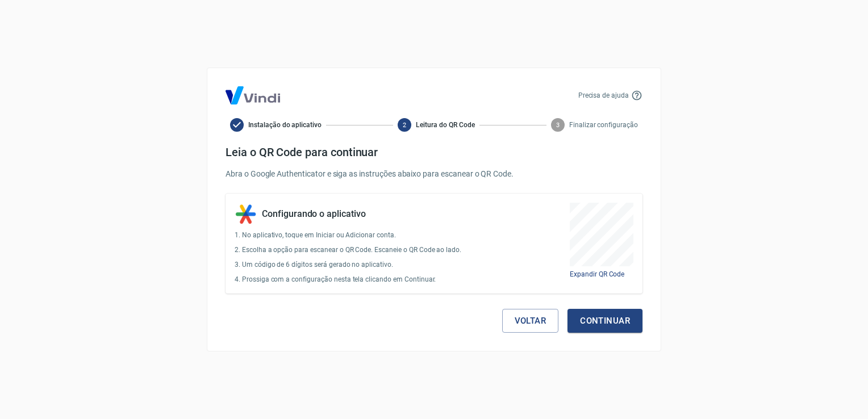  What do you see at coordinates (605, 321) in the screenshot?
I see `button: Continuar` at bounding box center [605, 321].